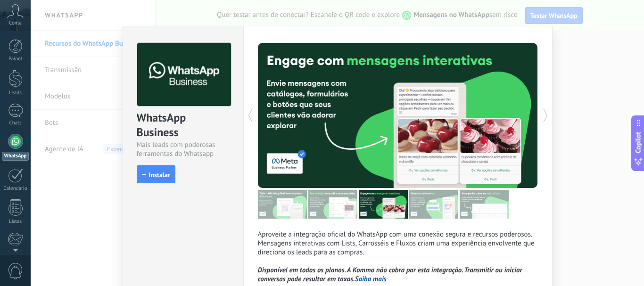  What do you see at coordinates (16, 59) in the screenshot?
I see `div: Painel` at bounding box center [16, 59].